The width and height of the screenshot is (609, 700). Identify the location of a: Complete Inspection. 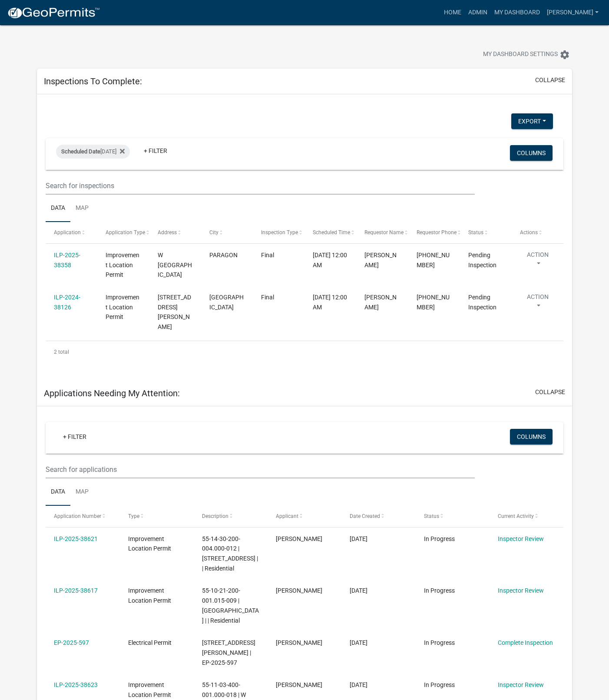
(525, 643).